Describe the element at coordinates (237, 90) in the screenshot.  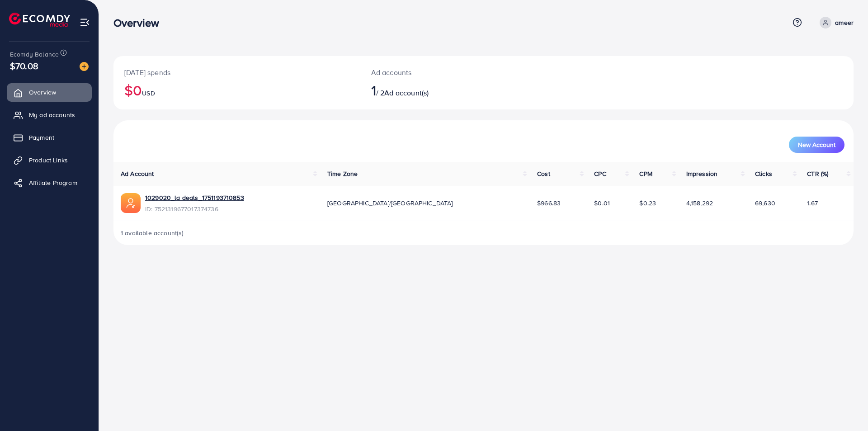
I see `h2: $0` at that location.